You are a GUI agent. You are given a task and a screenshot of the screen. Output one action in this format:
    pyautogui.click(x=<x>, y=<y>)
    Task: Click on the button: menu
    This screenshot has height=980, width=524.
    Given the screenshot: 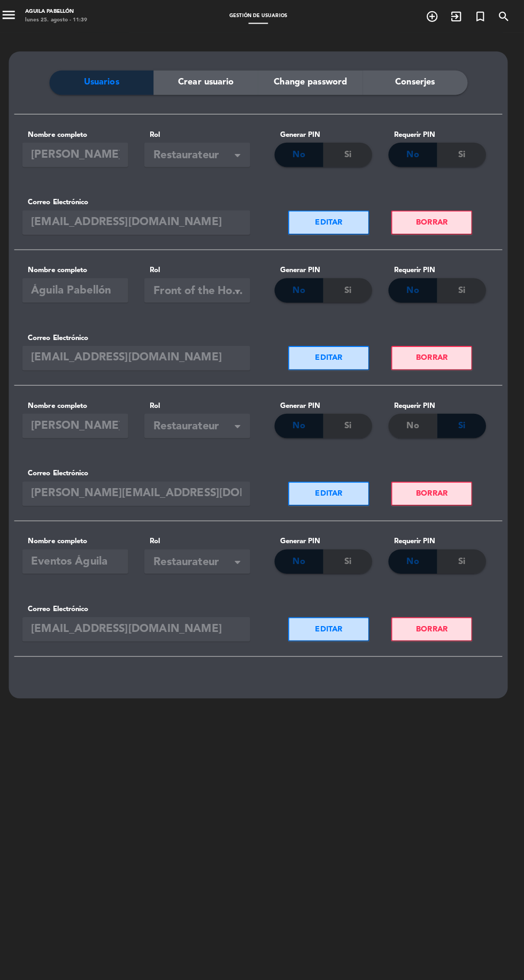 What is the action you would take?
    pyautogui.click(x=16, y=15)
    